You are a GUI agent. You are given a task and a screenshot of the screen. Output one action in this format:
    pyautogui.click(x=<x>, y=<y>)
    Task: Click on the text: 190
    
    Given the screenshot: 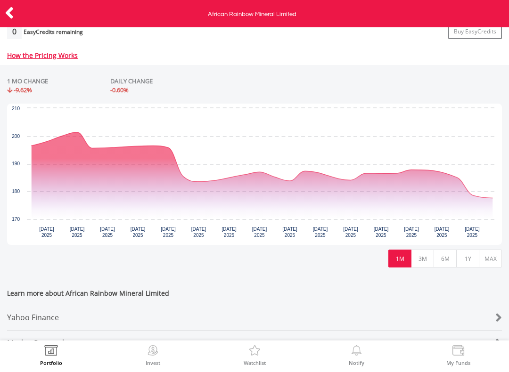 What is the action you would take?
    pyautogui.click(x=16, y=163)
    